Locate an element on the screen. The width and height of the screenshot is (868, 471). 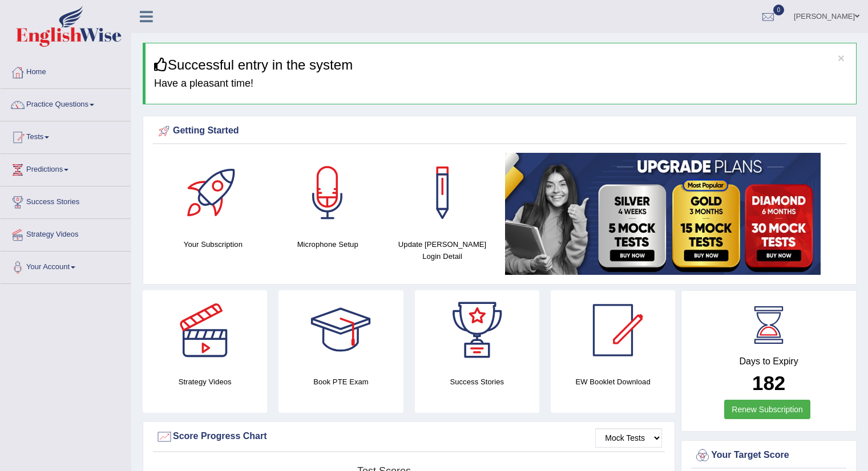
div: Your Target Score is located at coordinates (769, 456).